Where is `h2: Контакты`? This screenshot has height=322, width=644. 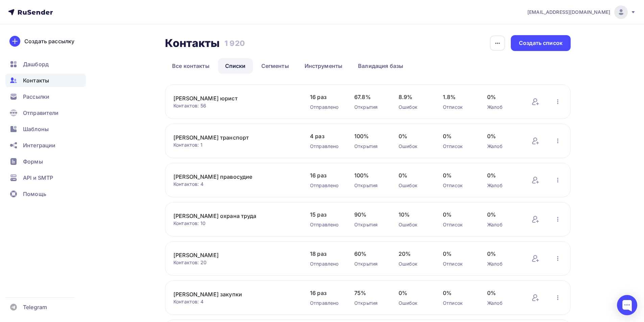 h2: Контакты is located at coordinates (192, 43).